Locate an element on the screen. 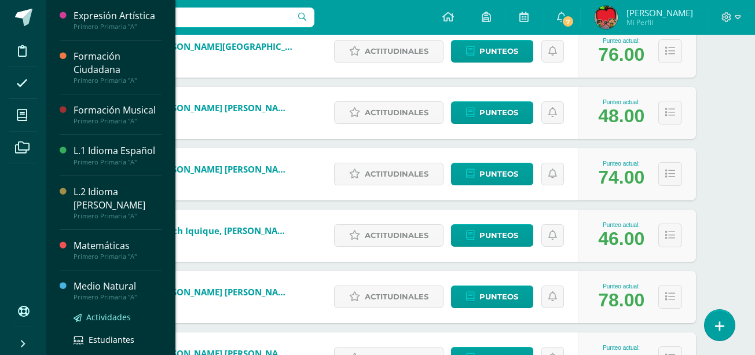  span: 701 is located at coordinates (223, 179).